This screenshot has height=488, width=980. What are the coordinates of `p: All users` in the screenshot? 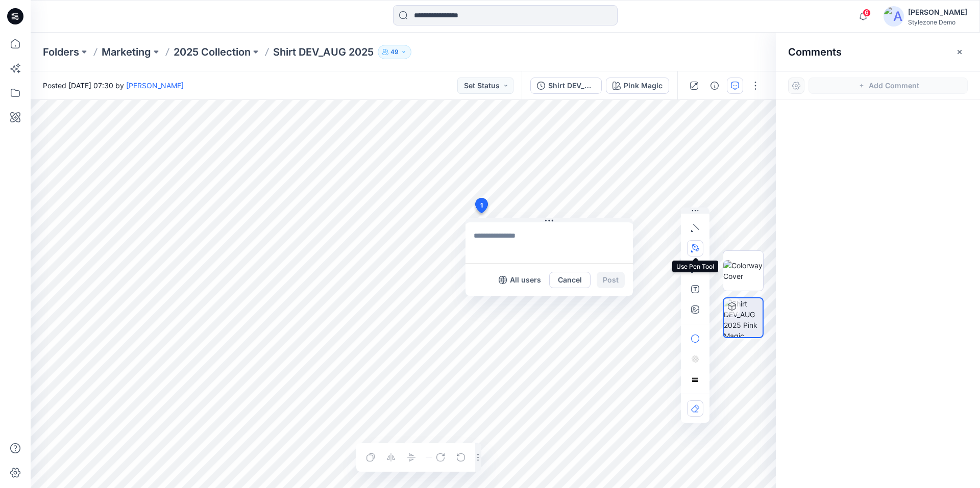 It's located at (525, 280).